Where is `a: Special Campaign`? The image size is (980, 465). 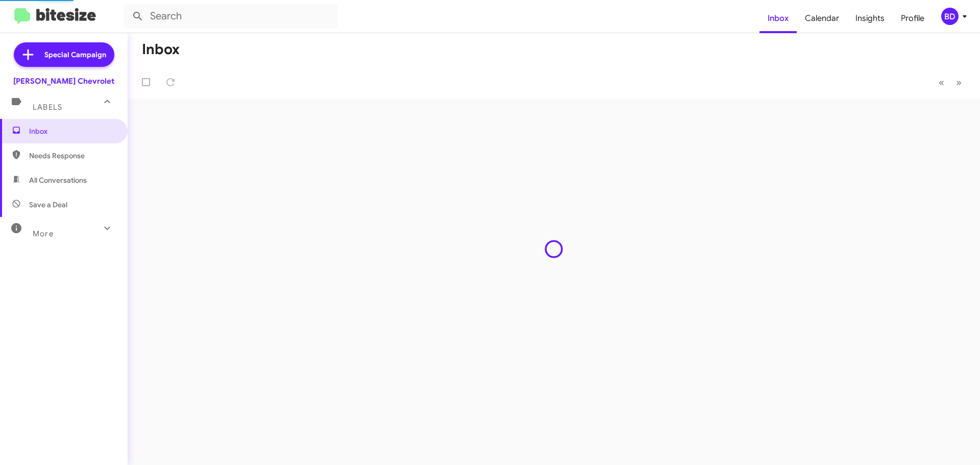
a: Special Campaign is located at coordinates (64, 55).